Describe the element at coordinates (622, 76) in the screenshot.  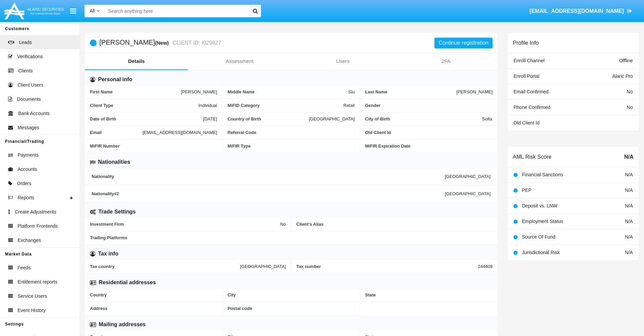
I see `span: Alaric Pro` at that location.